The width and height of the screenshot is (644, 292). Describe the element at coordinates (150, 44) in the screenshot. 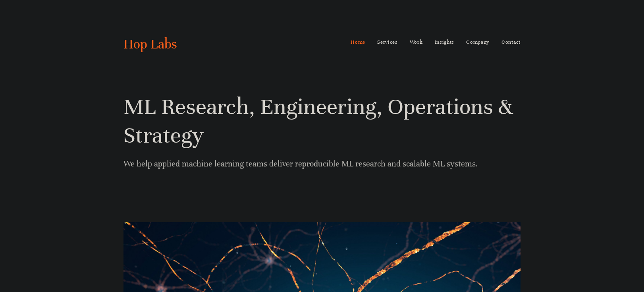

I see `a: Hop Labs` at that location.